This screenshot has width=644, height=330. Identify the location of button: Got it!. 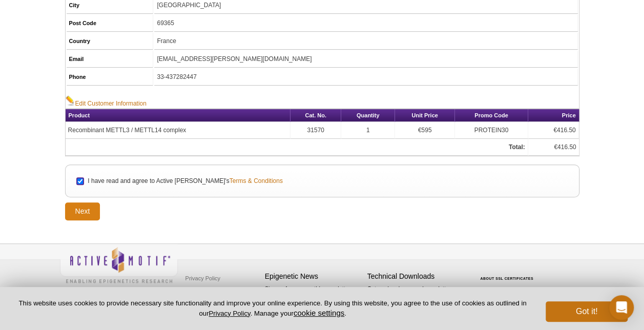
(587, 312).